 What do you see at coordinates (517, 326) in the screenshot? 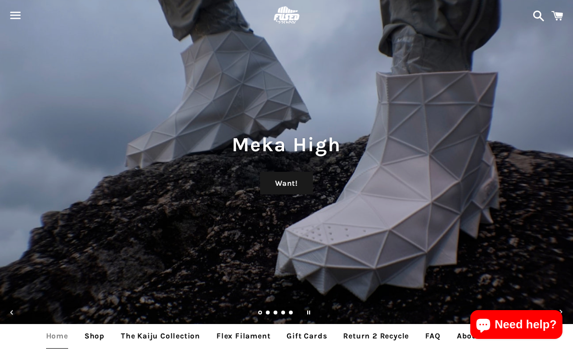
I see `inbox-online-store-chat: Shopify online store chat` at bounding box center [517, 326].